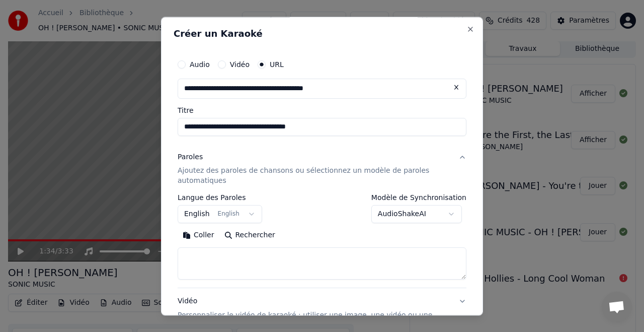  I want to click on button: ParolesAjoutez des paroles de chansons ou sélectionnez un modèle de paroles automatiques, so click(322, 169).